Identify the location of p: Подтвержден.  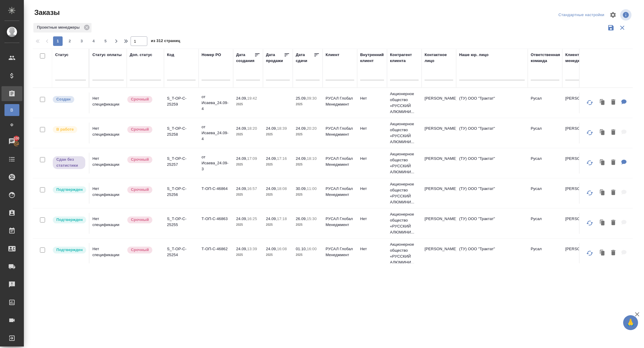
(69, 190).